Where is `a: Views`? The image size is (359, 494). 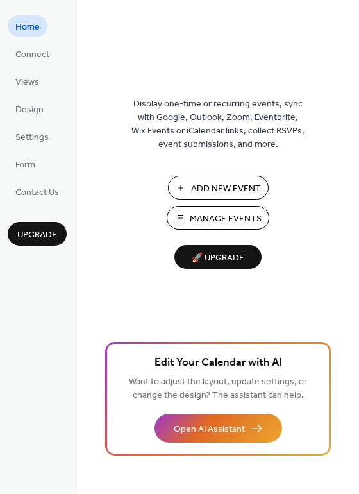
a: Views is located at coordinates (27, 81).